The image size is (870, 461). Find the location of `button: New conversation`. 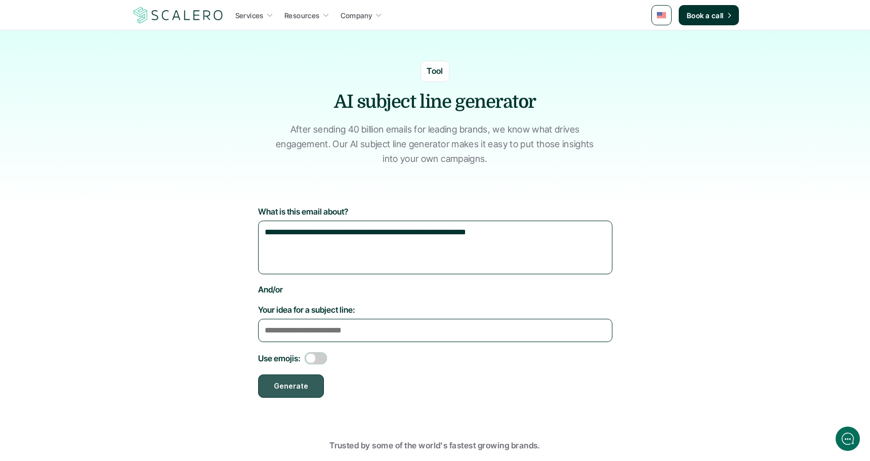

button: New conversation is located at coordinates (101, 144).